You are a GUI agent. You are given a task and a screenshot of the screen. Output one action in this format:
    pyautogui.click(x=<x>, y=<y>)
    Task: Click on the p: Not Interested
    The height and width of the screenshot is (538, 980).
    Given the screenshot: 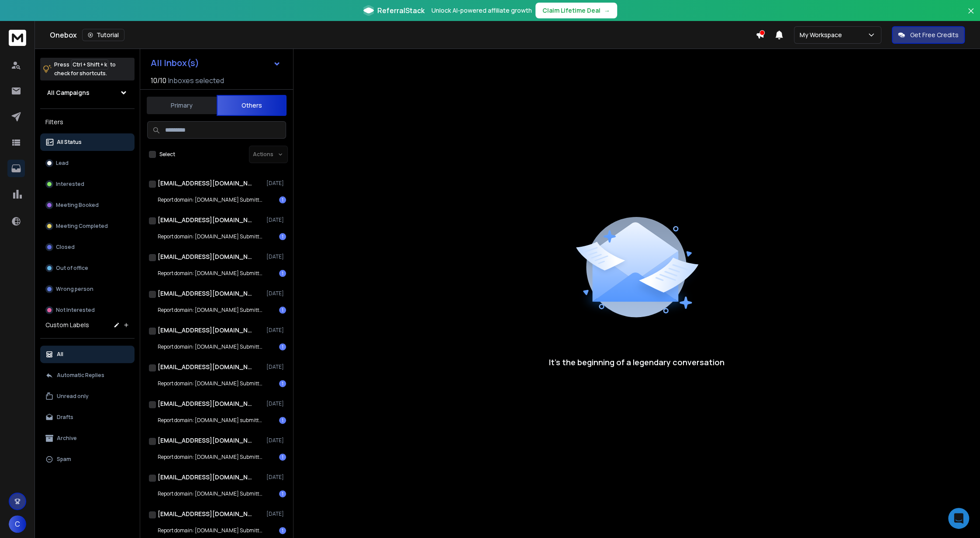 What is the action you would take?
    pyautogui.click(x=75, y=310)
    